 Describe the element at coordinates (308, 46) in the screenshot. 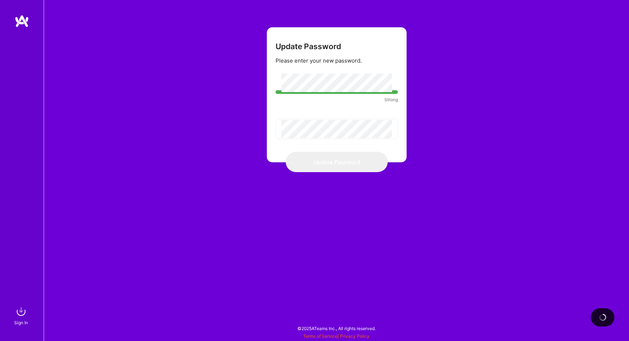

I see `h3: Update Password` at that location.